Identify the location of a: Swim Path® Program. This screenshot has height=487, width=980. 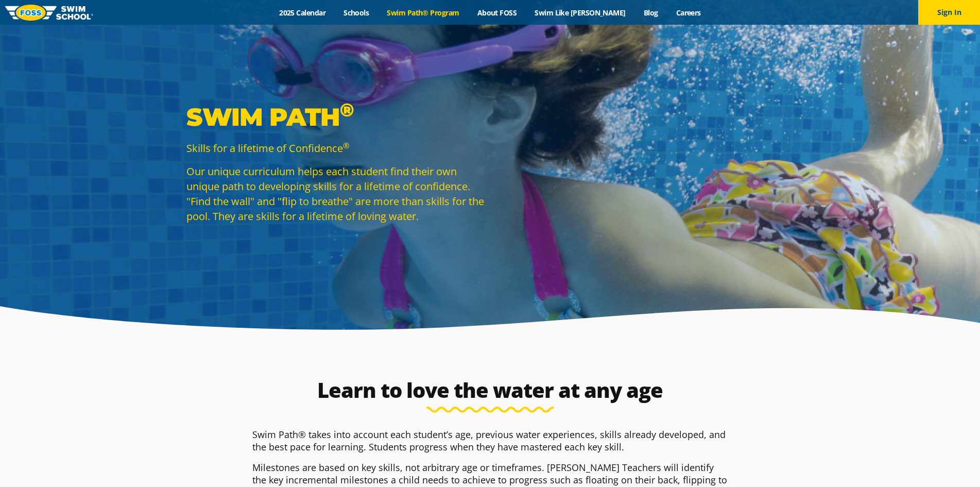
(423, 12).